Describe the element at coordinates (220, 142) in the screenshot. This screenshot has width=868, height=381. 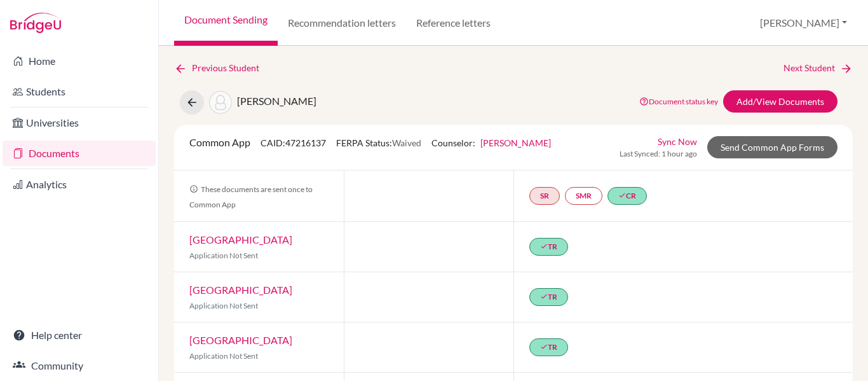
I see `span: Common App` at that location.